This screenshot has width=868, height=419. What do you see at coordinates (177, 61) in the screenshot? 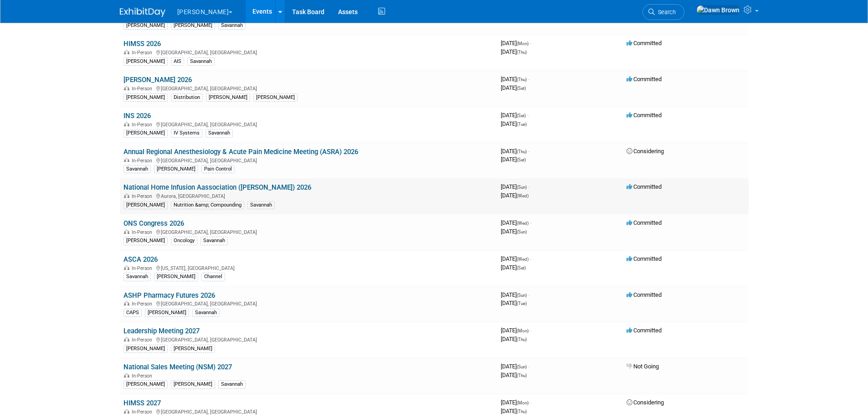
I see `div: AIS` at bounding box center [177, 61].